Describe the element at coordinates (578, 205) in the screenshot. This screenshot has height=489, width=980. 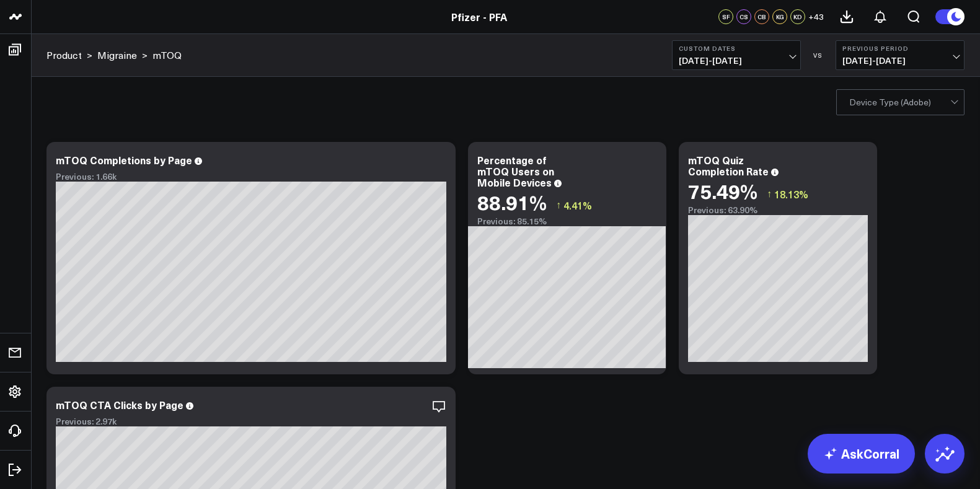
I see `span: 4.41%` at that location.